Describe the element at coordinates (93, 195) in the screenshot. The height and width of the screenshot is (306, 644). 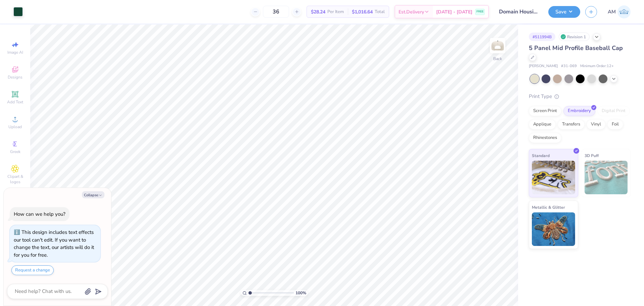
I see `button: Collapse` at that location.